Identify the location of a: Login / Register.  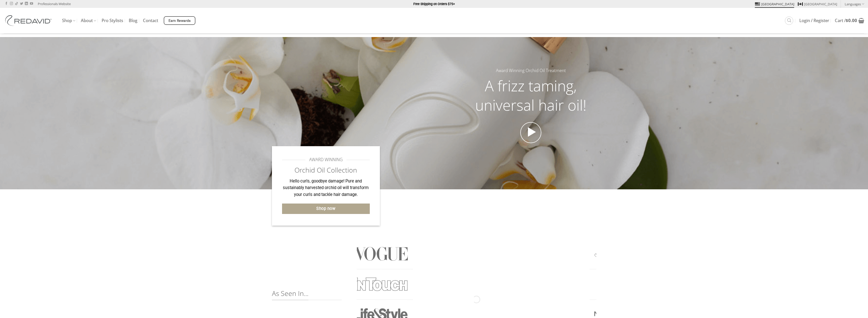
(814, 21).